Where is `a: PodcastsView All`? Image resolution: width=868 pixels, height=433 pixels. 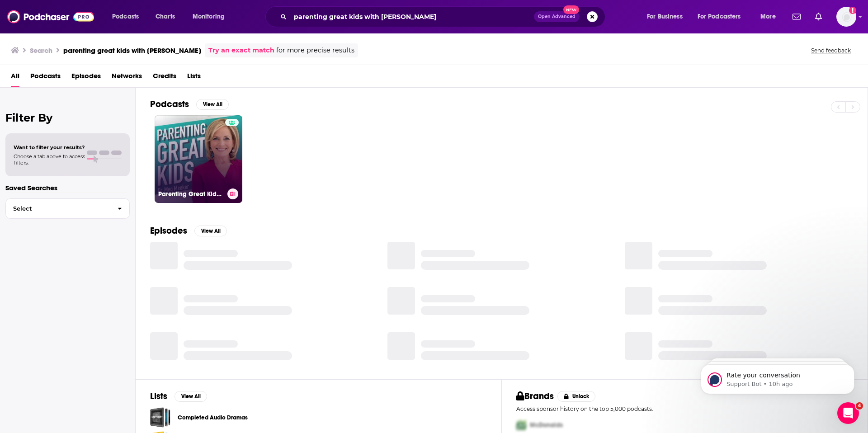
a: PodcastsView All is located at coordinates (189, 104).